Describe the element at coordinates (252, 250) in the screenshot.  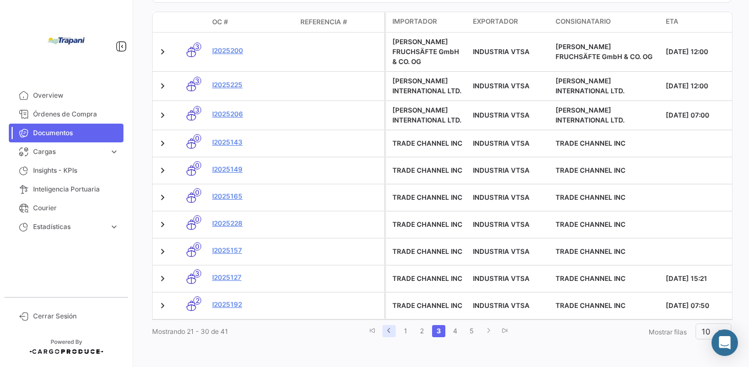
I see `a: I2025157` at that location.